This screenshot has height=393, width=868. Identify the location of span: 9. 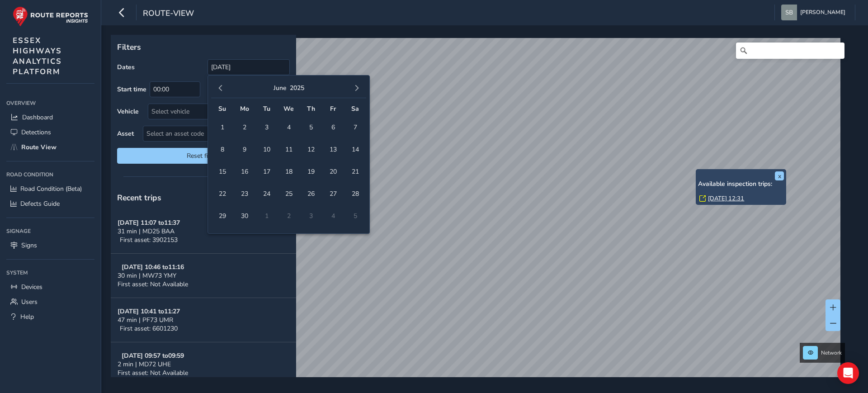
(244, 149).